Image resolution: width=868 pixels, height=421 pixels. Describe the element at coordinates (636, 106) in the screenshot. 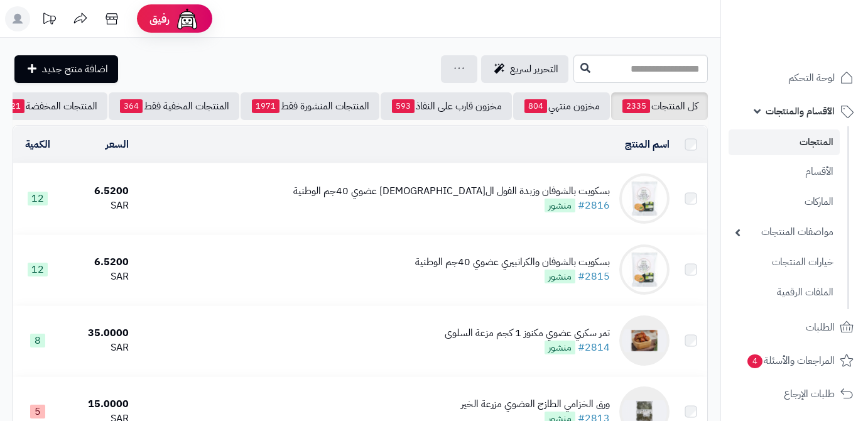

I see `span: 2335` at that location.